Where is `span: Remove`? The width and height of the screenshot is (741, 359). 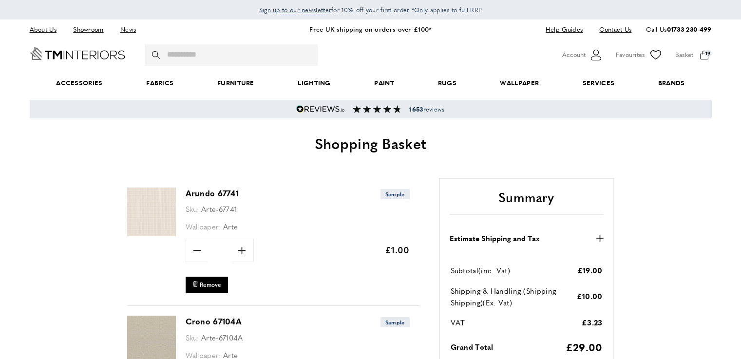 span: Remove is located at coordinates (210, 285).